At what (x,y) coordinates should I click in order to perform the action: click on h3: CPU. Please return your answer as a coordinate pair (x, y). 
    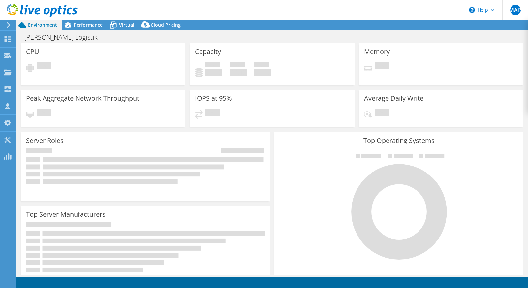
    Looking at the image, I should click on (33, 52).